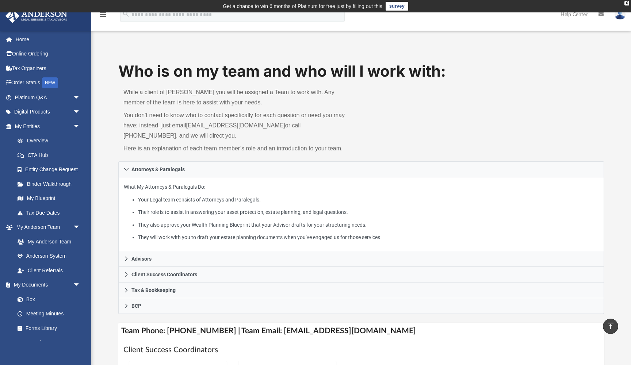  Describe the element at coordinates (51, 213) in the screenshot. I see `a: Tax Due Dates` at that location.